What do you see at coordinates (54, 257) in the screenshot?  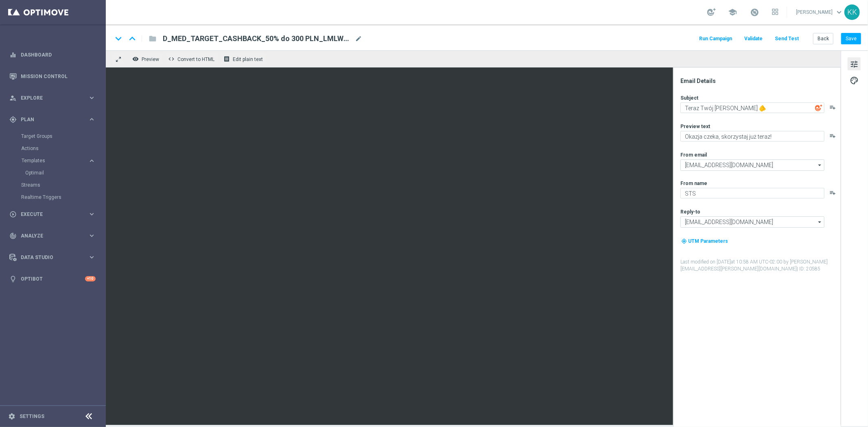 I see `span: Data Studio` at bounding box center [54, 257].